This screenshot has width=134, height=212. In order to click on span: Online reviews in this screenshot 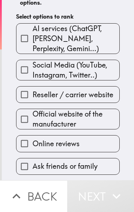, I will do `click(56, 143)`.